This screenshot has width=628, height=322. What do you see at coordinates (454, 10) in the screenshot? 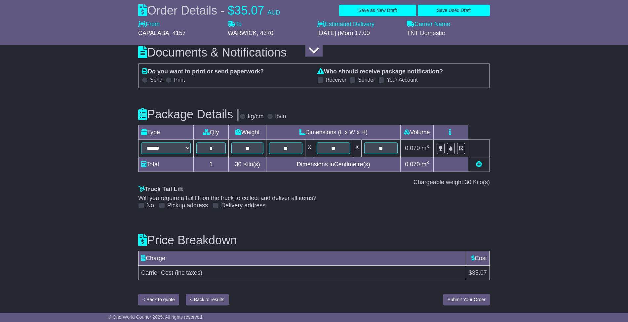
I see `button: Save Used Draft` at bounding box center [454, 10].